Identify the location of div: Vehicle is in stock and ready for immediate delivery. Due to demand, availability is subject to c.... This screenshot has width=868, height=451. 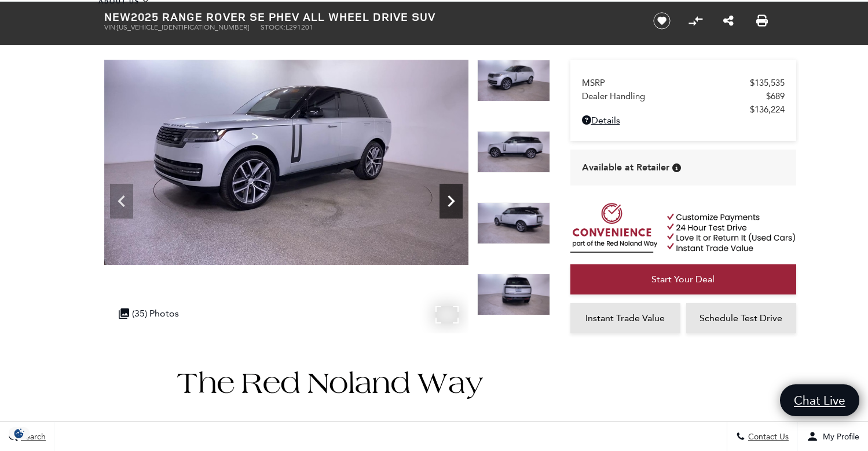
(676, 168).